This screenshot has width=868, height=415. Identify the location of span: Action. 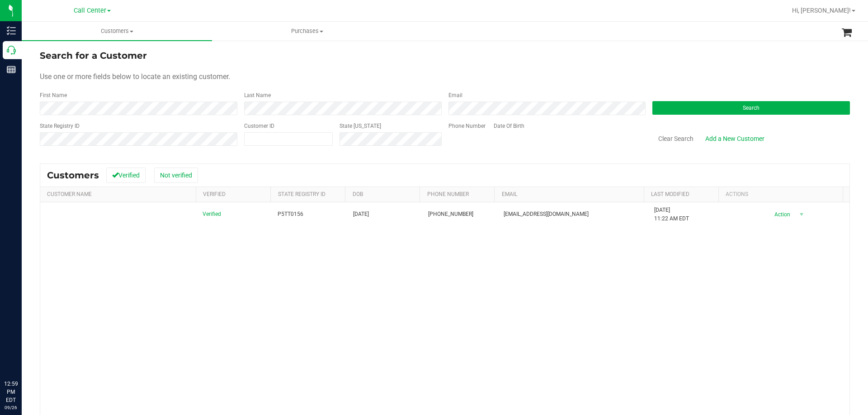
(781, 214).